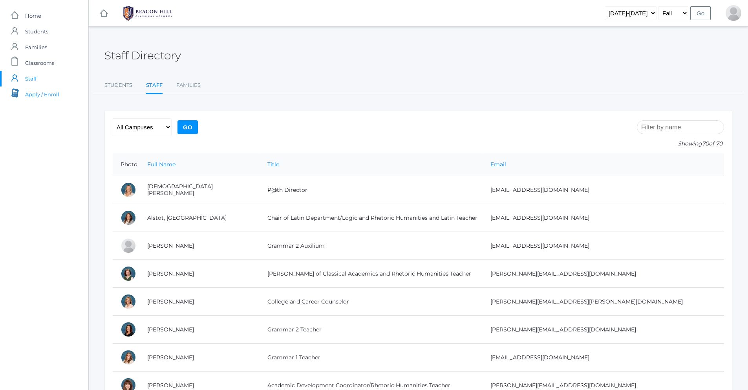 Image resolution: width=748 pixels, height=390 pixels. What do you see at coordinates (31, 79) in the screenshot?
I see `span: Staff` at bounding box center [31, 79].